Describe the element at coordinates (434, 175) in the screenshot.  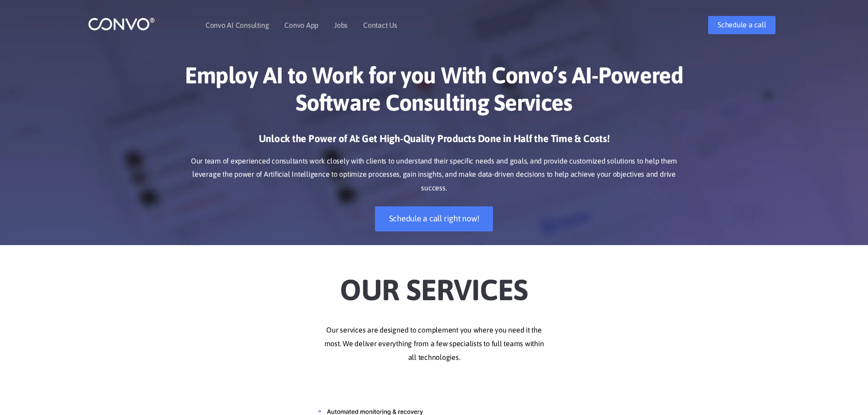
I see `p: Our team of experienced consultants work closely with clients to understand their specific needs ...` at that location.